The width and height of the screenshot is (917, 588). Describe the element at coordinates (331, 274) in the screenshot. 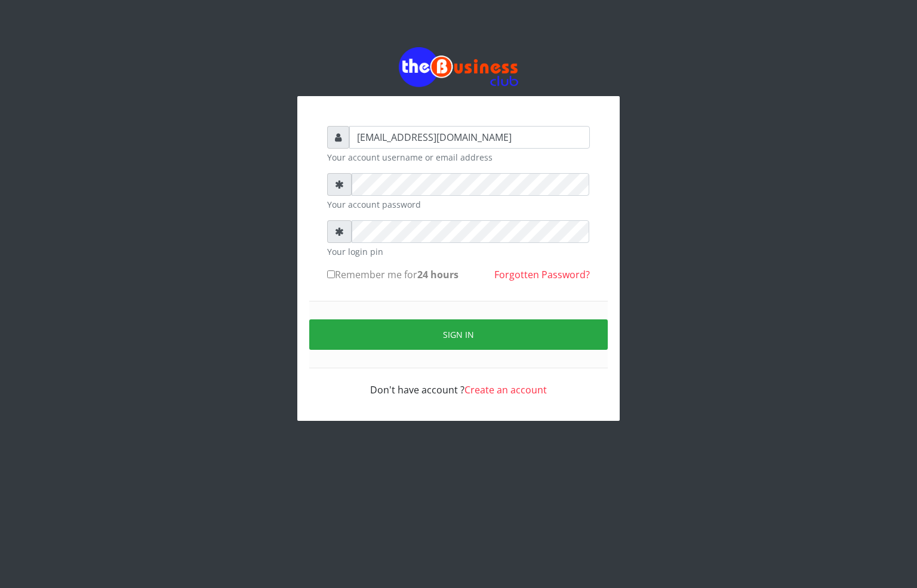

I see `input: Remember me for24 hours` at that location.